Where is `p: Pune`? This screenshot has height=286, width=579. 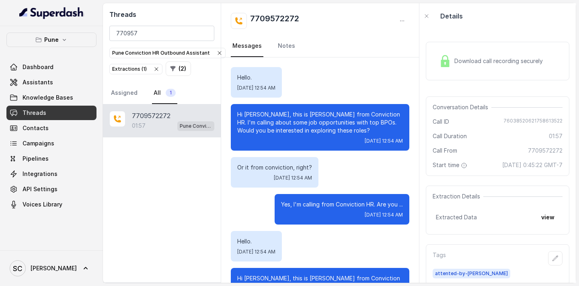
p: Pune is located at coordinates (51, 40).